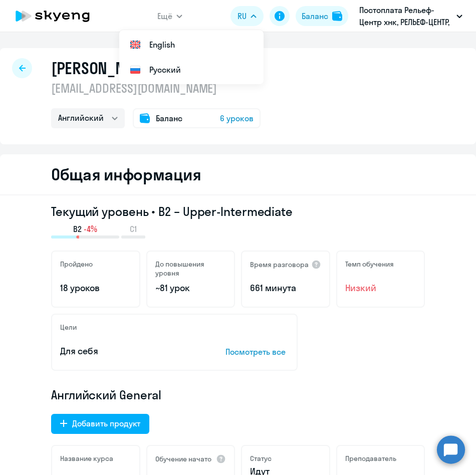  Describe the element at coordinates (257, 352) in the screenshot. I see `p: Посмотреть все` at that location.